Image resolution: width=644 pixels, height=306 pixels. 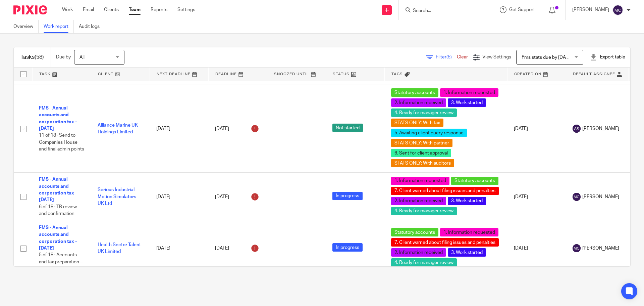 I want to click on span: Tags, so click(x=397, y=74).